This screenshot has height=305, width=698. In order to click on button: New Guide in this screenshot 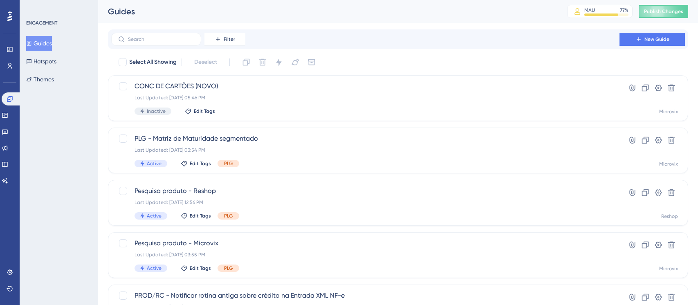, I will do `click(652, 39)`.